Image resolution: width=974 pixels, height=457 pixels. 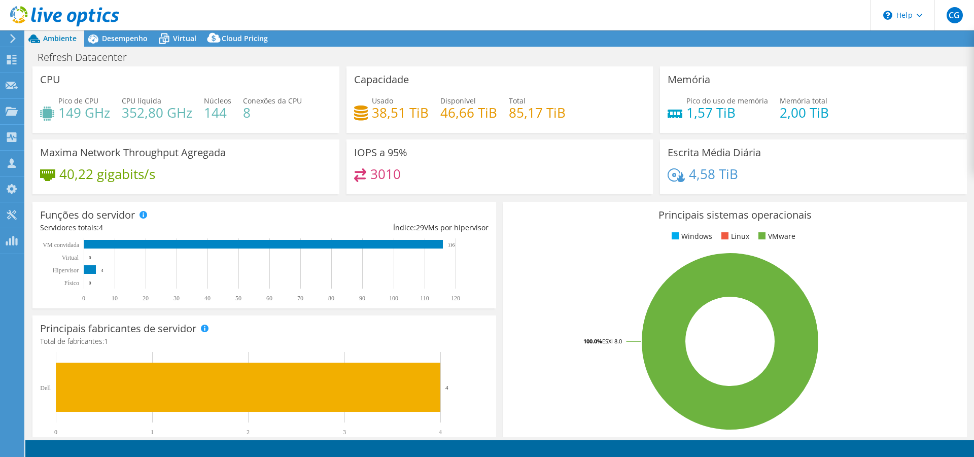 I want to click on h3: CPU, so click(x=50, y=80).